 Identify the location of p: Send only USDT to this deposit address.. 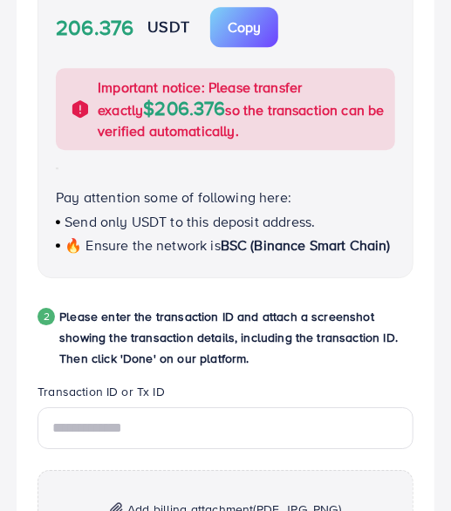
(225, 221).